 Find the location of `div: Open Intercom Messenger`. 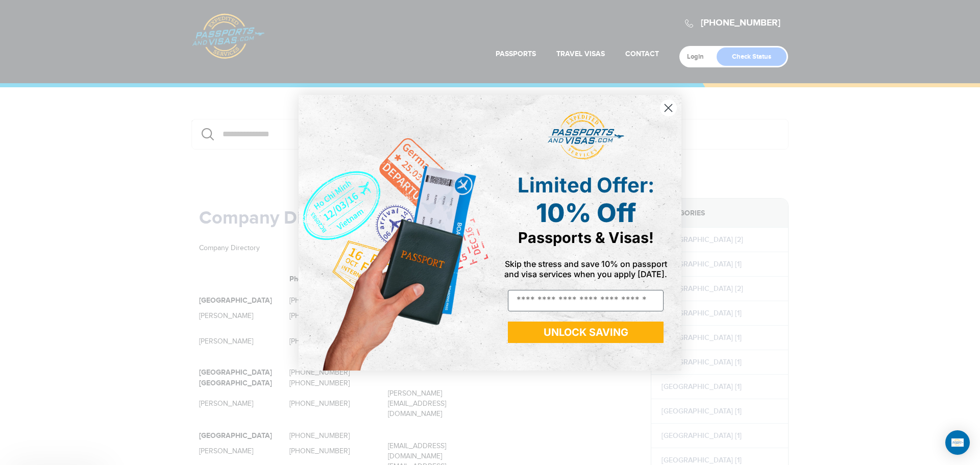

div: Open Intercom Messenger is located at coordinates (957, 442).